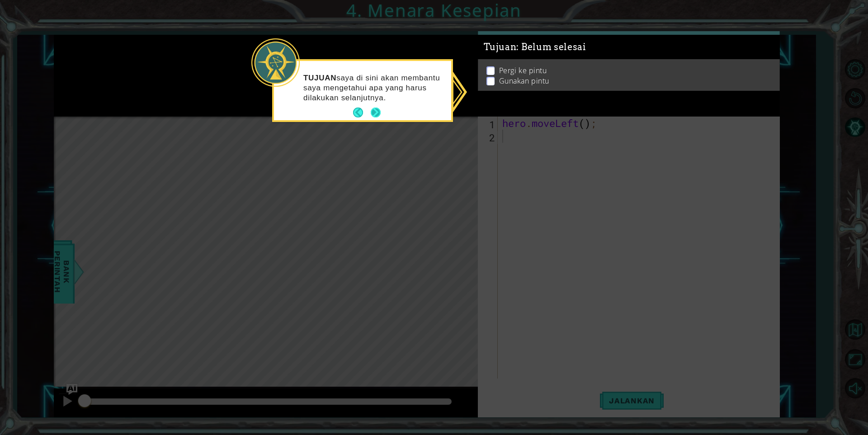 The image size is (868, 435). What do you see at coordinates (535, 47) in the screenshot?
I see `span: Tujuan` at bounding box center [535, 47].